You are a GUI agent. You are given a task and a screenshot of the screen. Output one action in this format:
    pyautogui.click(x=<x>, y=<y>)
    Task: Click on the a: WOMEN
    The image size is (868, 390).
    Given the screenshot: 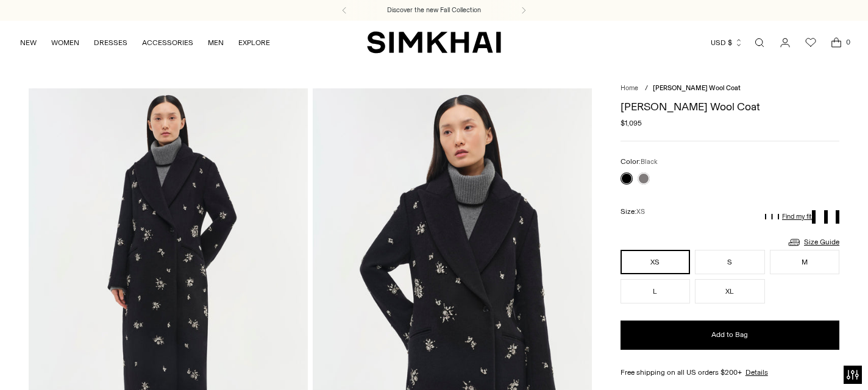 What is the action you would take?
    pyautogui.click(x=65, y=42)
    